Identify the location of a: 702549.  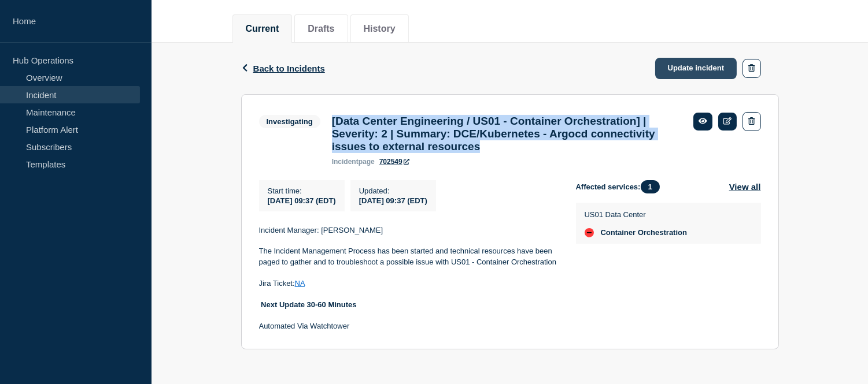
(394, 162).